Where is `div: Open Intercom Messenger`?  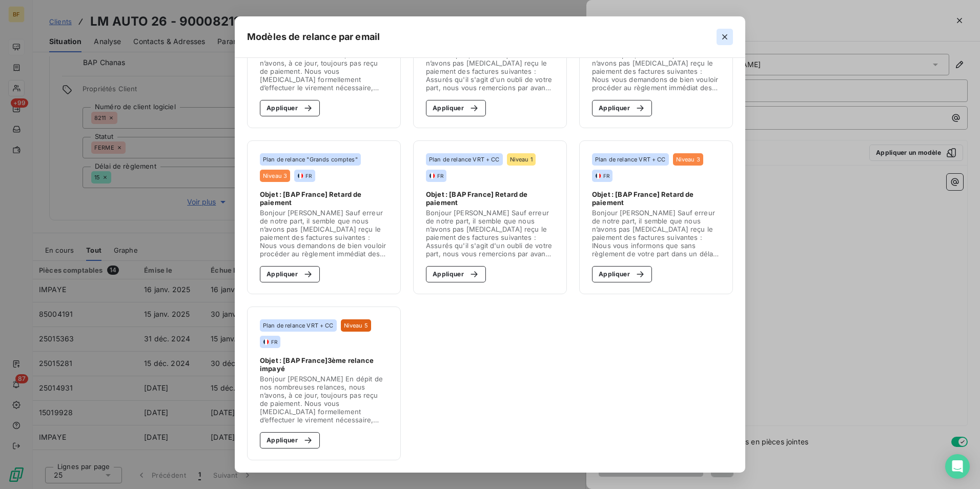 div: Open Intercom Messenger is located at coordinates (957, 466).